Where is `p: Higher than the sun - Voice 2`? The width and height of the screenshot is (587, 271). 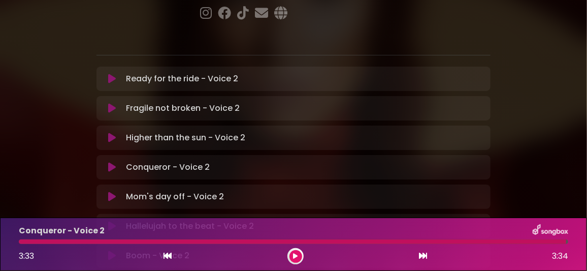
p: Higher than the sun - Voice 2 is located at coordinates (185, 138).